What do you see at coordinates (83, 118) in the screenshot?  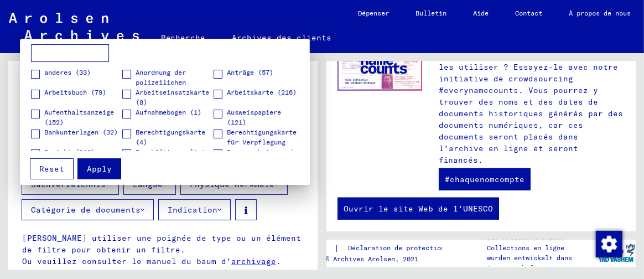 I see `span: Aufenthaltsanzeige (152)` at bounding box center [83, 118].